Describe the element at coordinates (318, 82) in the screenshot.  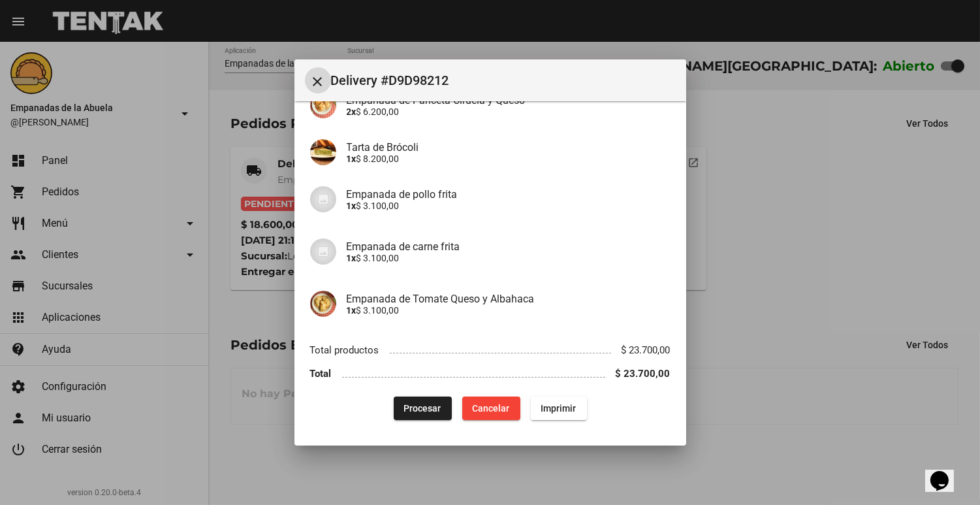
I see `mat-icon: Cerrar` at that location.